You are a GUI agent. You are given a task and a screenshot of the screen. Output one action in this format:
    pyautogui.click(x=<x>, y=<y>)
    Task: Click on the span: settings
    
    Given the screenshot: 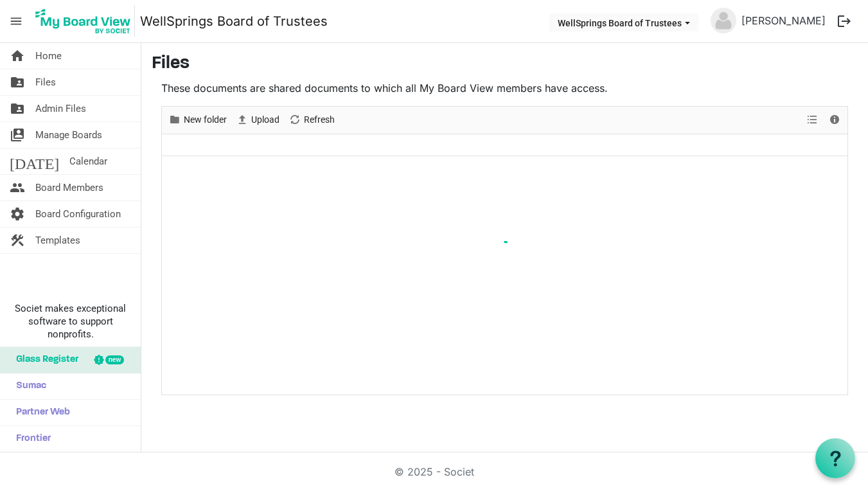 What is the action you would take?
    pyautogui.click(x=17, y=214)
    